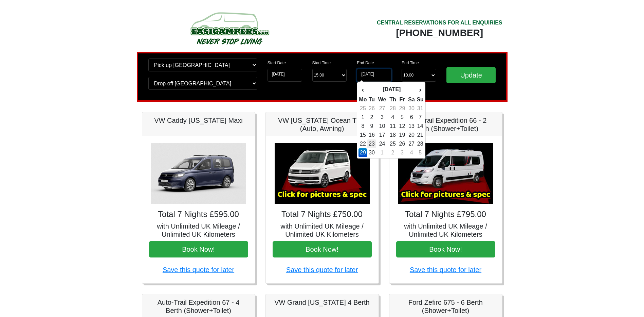  I want to click on td: 22, so click(363, 144).